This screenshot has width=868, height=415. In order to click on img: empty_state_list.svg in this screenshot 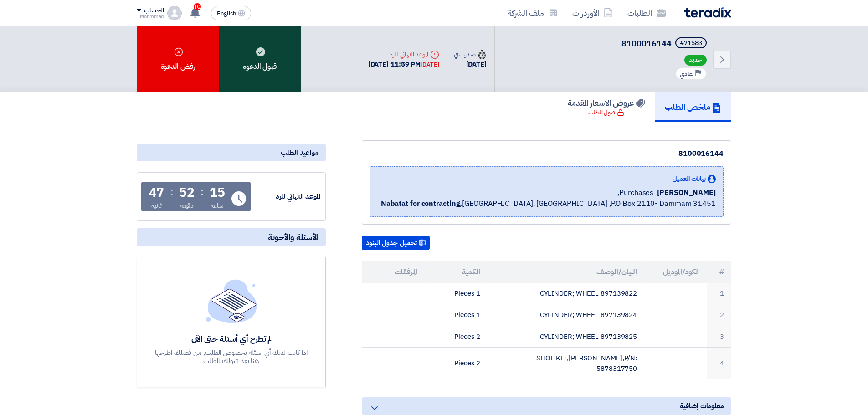, I will do `click(231, 301)`.